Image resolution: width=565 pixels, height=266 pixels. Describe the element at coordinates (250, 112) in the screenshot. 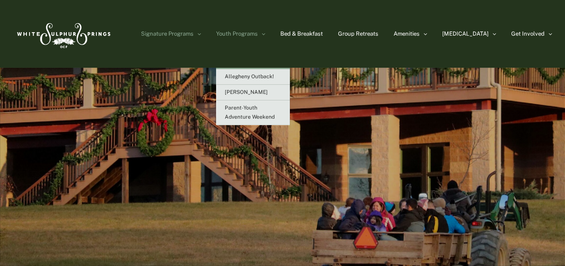

I see `span: Parent-Youth Adventure Weekend` at that location.